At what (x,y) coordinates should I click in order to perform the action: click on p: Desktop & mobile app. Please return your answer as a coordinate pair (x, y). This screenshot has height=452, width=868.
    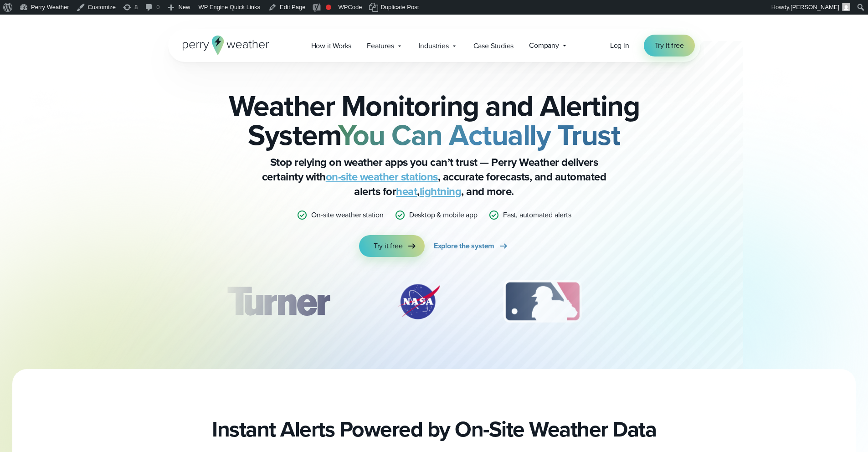
    Looking at the image, I should click on (444, 215).